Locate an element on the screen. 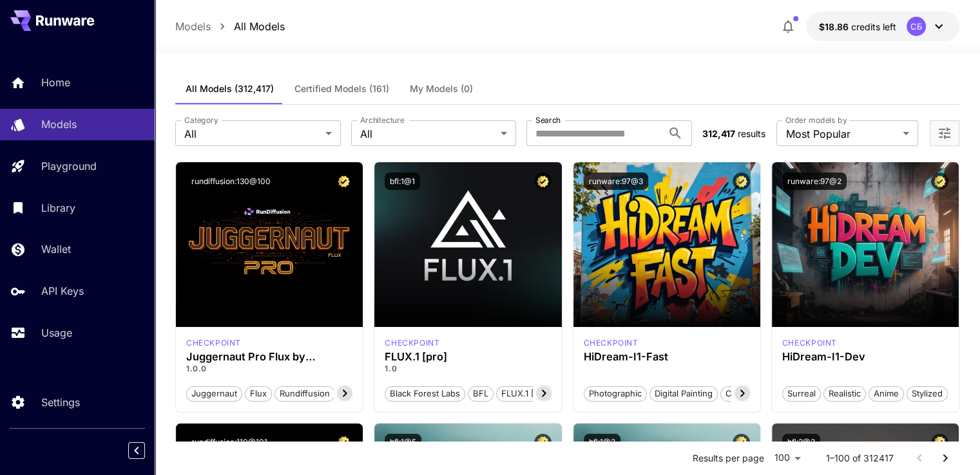  h3: HiDream-I1-Fast is located at coordinates (667, 356).